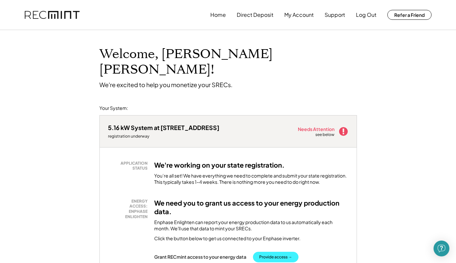 This screenshot has height=263, width=456. Describe the element at coordinates (335, 15) in the screenshot. I see `button: Support` at that location.